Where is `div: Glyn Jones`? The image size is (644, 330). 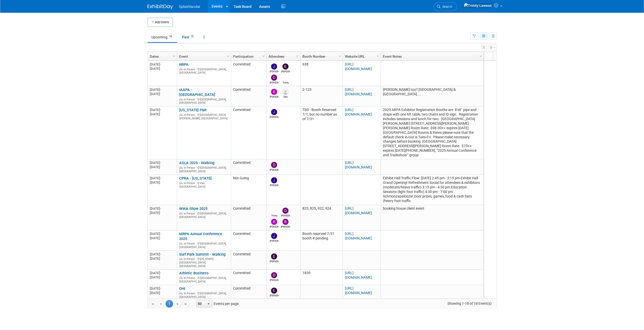
div: Glyn Jones is located at coordinates (285, 96).